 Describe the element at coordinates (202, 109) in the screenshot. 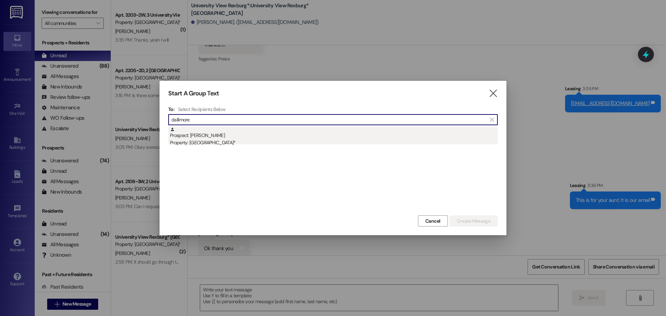

I see `h4: Select Recipients Below` at that location.